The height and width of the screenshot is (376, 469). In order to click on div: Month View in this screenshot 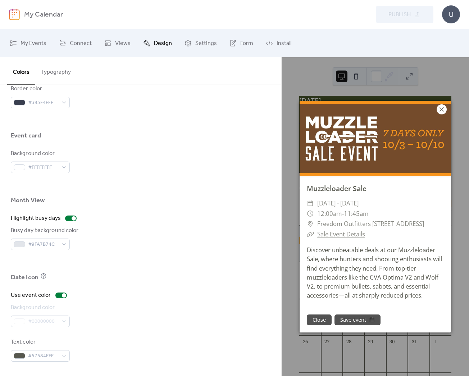, I will do `click(28, 200)`.